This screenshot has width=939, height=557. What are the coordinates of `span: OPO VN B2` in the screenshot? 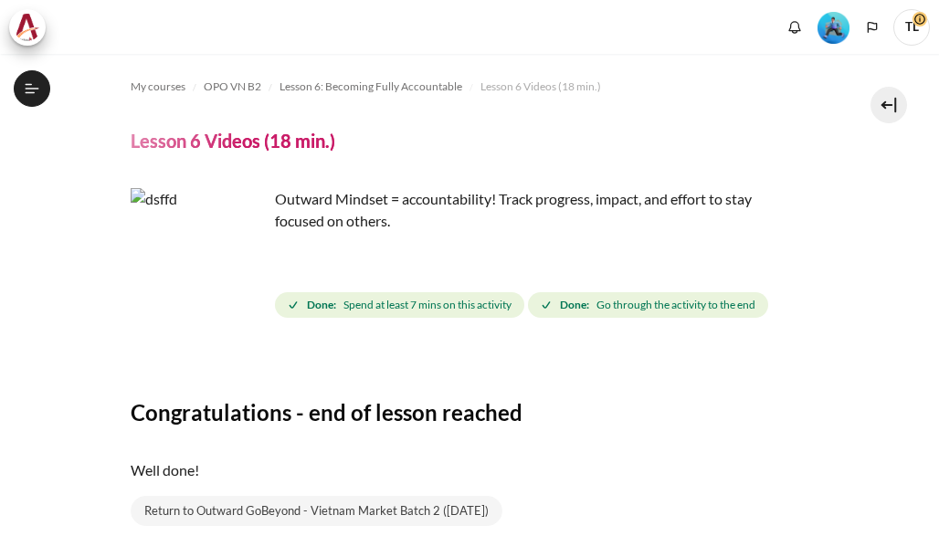 It's located at (232, 87).